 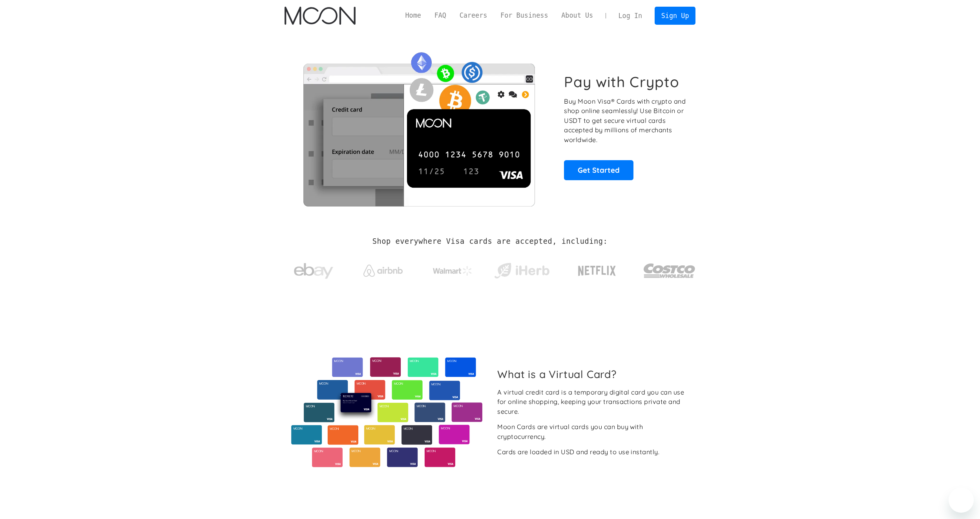 What do you see at coordinates (387, 412) in the screenshot?
I see `img: Virtual cards from Moon` at bounding box center [387, 412].